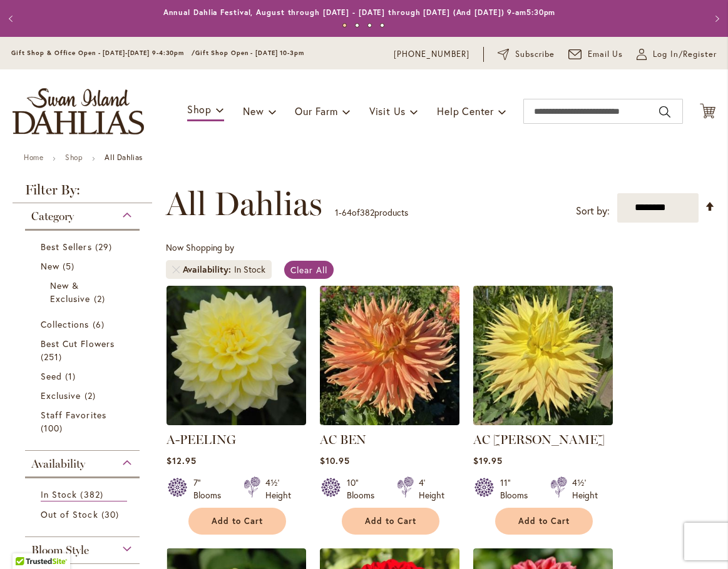 The image size is (728, 569). I want to click on a: Clear All, so click(309, 269).